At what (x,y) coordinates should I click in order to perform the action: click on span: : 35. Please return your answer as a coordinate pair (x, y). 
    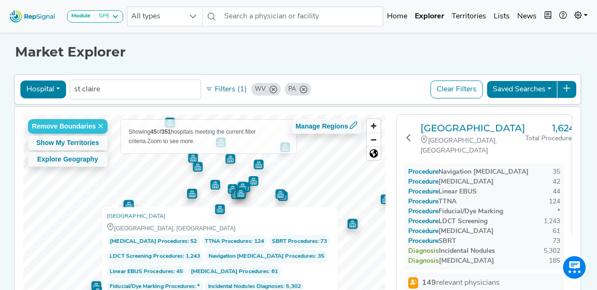
    Looking at the image, I should click on (265, 257).